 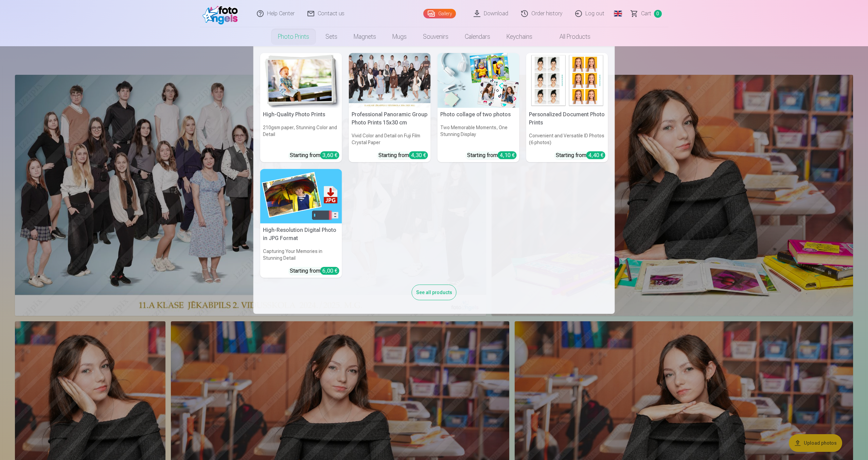 What do you see at coordinates (569, 37) in the screenshot?
I see `a: All products` at bounding box center [569, 37].